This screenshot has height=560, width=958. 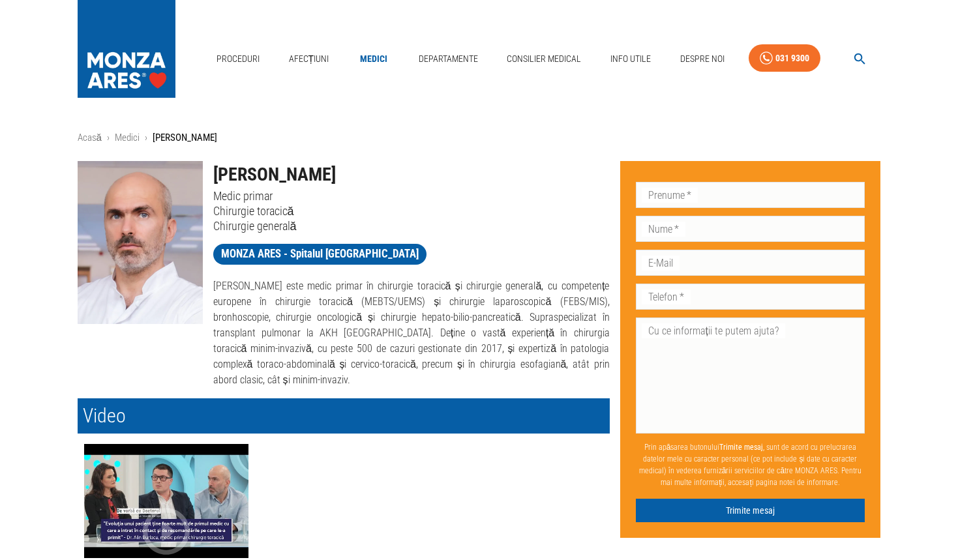 I want to click on button: Trimite mesaj, so click(x=751, y=510).